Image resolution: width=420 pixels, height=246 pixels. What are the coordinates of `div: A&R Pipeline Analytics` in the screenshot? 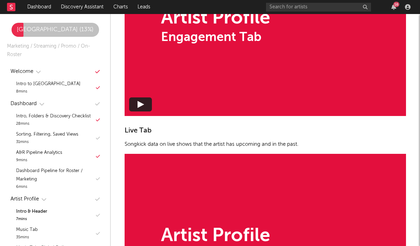 It's located at (39, 152).